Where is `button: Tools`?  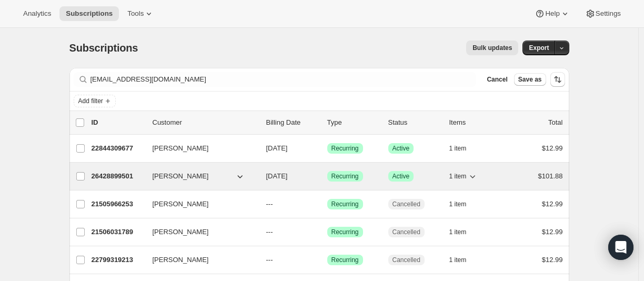
button: Tools is located at coordinates (140, 14).